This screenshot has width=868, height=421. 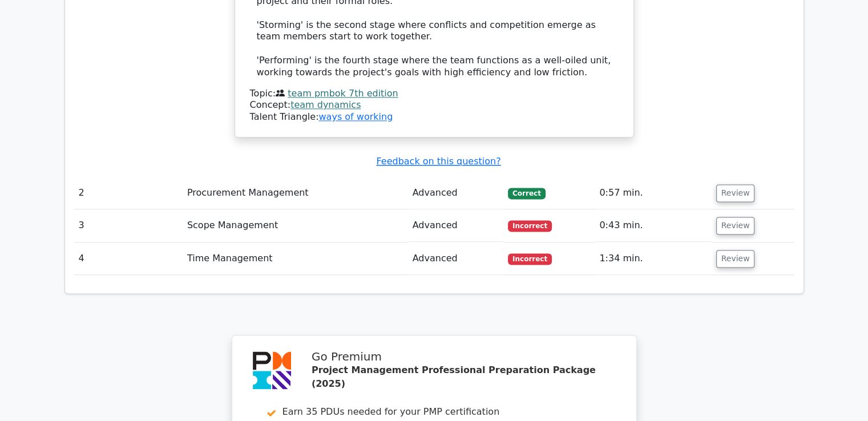 I want to click on td: Scope Management, so click(x=295, y=225).